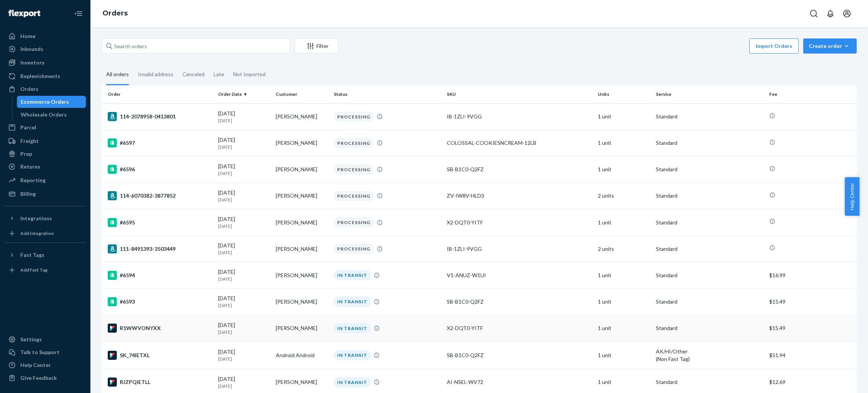 The image size is (868, 393). Describe the element at coordinates (26, 153) in the screenshot. I see `div: Prep` at that location.